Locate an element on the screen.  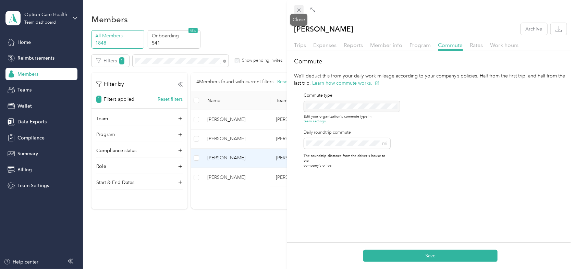
span: Trips is located at coordinates (300, 45).